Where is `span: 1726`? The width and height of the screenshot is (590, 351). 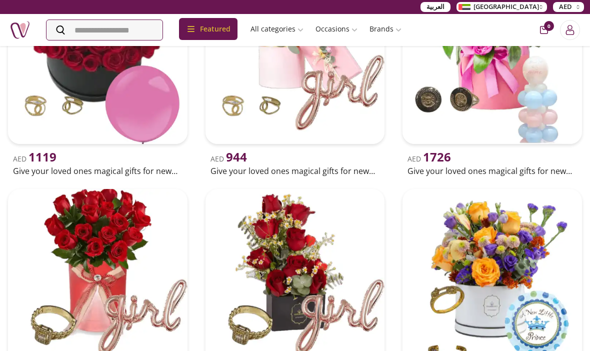 span: 1726 is located at coordinates (437, 157).